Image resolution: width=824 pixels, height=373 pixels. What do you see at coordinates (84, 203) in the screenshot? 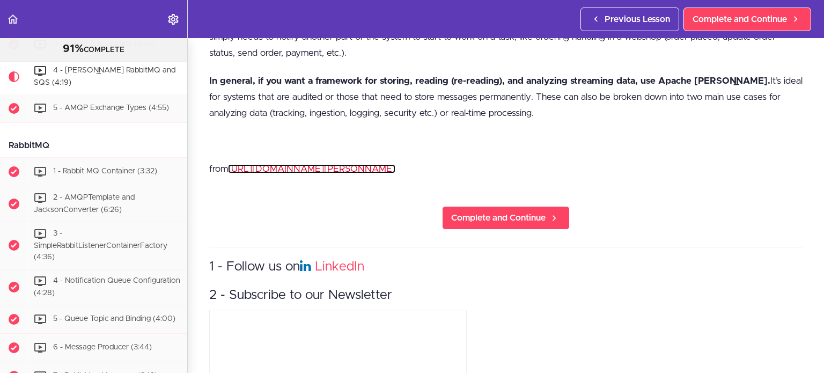
I see `span: 2 - AMQPTemplate and JacksonConverter (6:26)` at bounding box center [84, 203].